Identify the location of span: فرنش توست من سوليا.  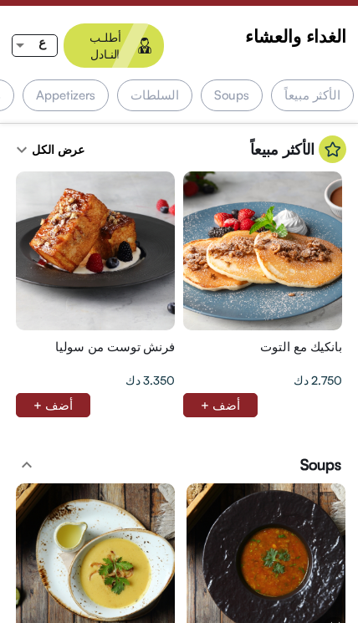
(115, 347).